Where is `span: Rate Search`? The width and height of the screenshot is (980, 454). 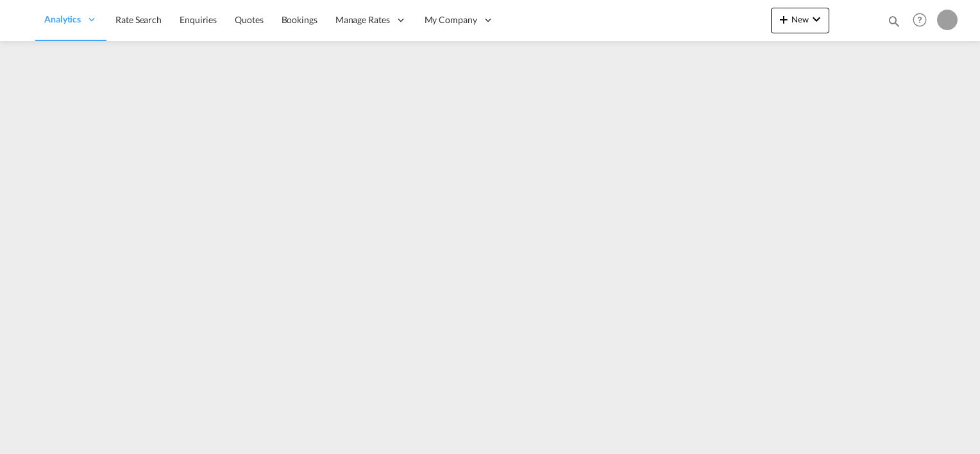 span: Rate Search is located at coordinates (139, 19).